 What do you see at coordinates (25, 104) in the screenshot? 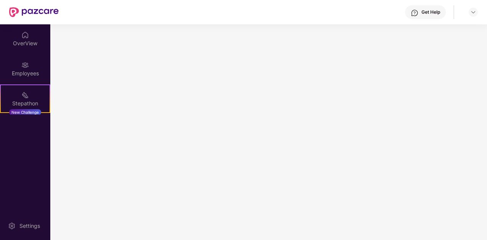
I see `div: Stepathon` at bounding box center [25, 104].